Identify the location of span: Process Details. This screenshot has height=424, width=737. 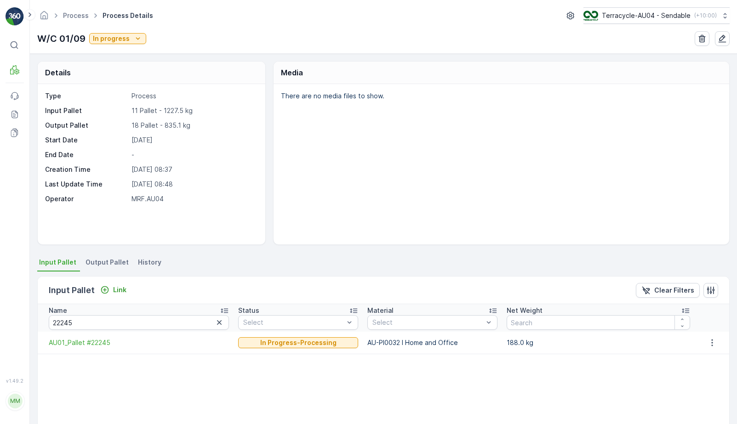
(128, 16).